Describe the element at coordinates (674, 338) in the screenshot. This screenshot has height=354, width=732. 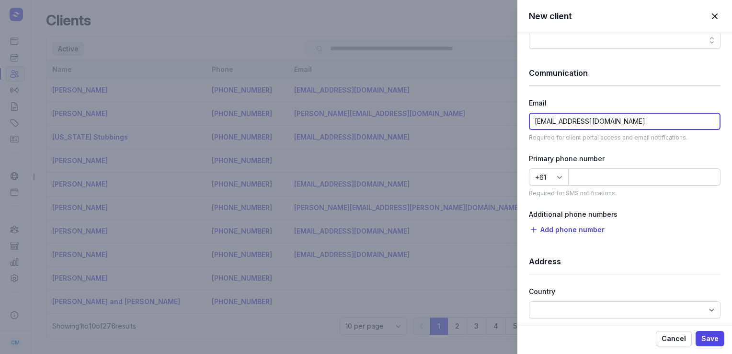
I see `button: Cancel` at that location.